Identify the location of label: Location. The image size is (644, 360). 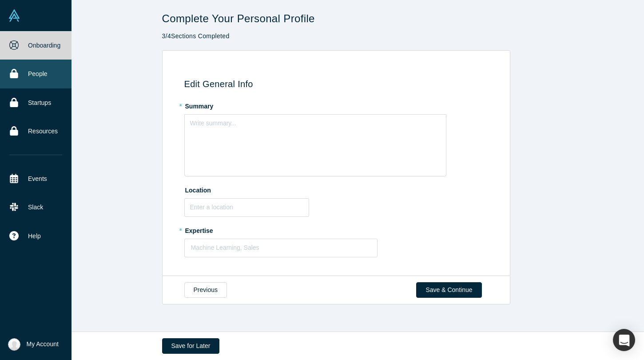
(338, 189).